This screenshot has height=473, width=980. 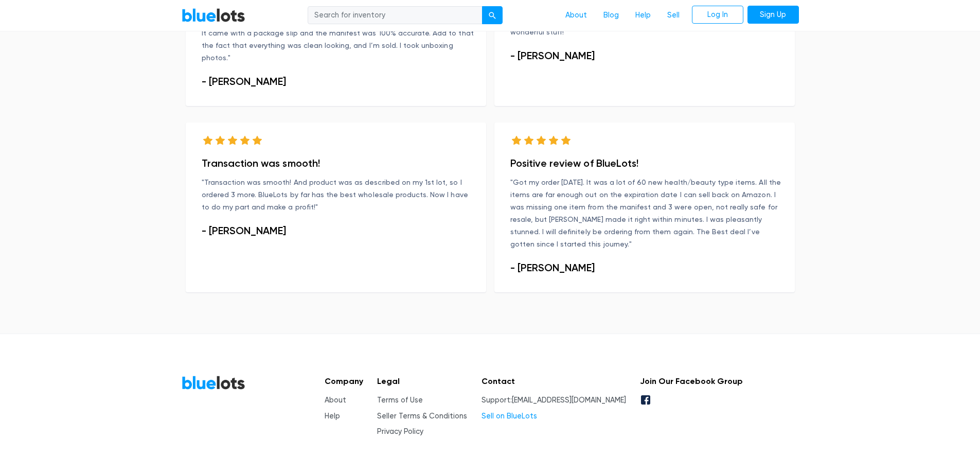 What do you see at coordinates (422, 416) in the screenshot?
I see `a: Seller Terms & Conditions` at bounding box center [422, 416].